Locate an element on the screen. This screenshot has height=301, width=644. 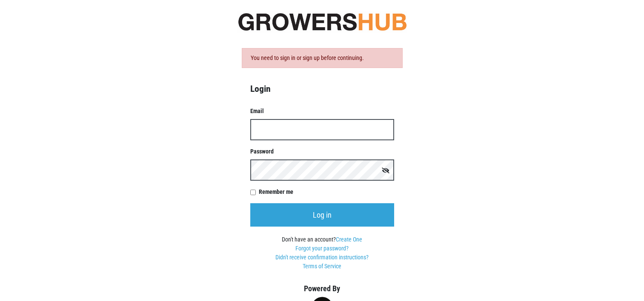
label: Password is located at coordinates (322, 152).